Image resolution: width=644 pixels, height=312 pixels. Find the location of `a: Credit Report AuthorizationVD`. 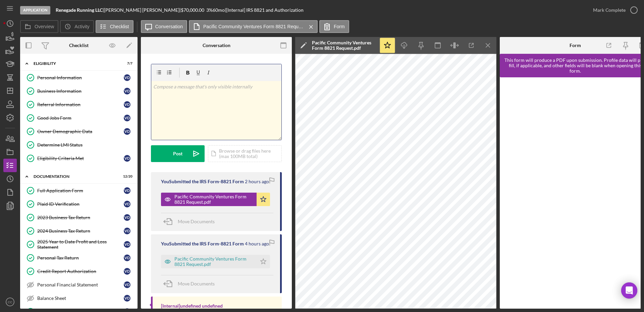

a: Credit Report AuthorizationVD is located at coordinates (79, 271).